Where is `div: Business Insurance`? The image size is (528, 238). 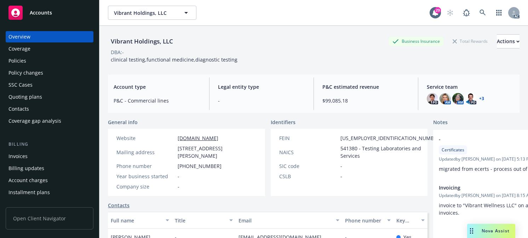
div: Business Insurance is located at coordinates (416, 41).